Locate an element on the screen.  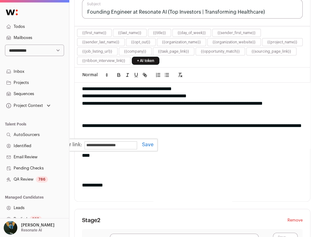
button: {{job_listing_url}} is located at coordinates (97, 51).